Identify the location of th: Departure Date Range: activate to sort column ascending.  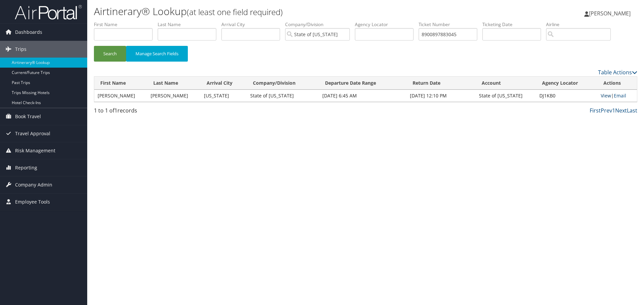
(363, 83).